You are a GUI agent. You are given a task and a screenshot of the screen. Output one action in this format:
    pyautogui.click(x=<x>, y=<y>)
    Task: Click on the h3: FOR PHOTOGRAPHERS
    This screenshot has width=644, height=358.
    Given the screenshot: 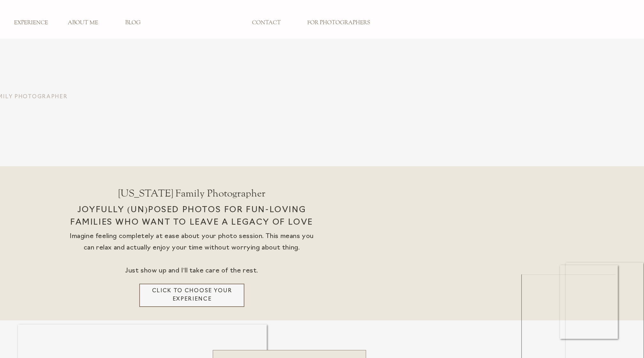 What is the action you would take?
    pyautogui.click(x=338, y=23)
    